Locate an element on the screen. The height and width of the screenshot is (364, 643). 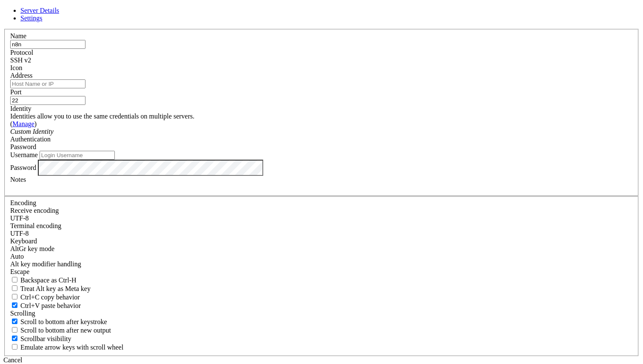
span: Ctrl+C copy behavior is located at coordinates (50, 297).